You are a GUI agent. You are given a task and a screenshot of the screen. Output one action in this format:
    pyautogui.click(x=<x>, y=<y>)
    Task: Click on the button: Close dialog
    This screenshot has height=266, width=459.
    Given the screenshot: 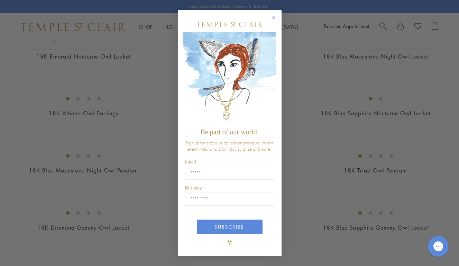 What is the action you would take?
    pyautogui.click(x=277, y=21)
    